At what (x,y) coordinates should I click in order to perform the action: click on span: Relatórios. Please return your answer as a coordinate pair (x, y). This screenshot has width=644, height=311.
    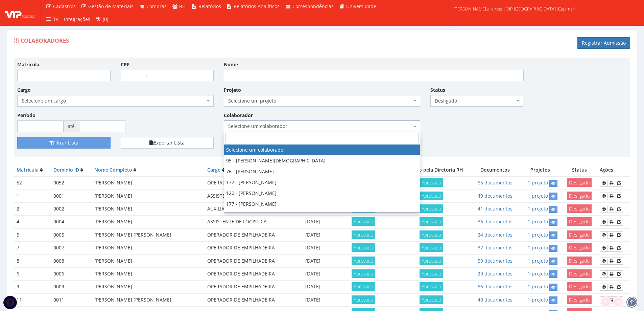
    Looking at the image, I should click on (210, 6).